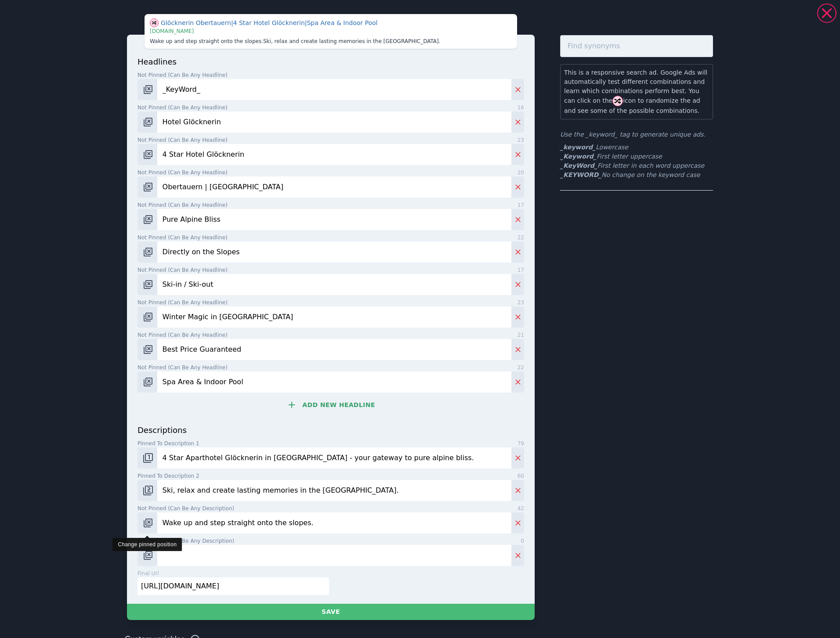 The image size is (840, 638). Describe the element at coordinates (637, 147) in the screenshot. I see `li: Lowercase` at that location.